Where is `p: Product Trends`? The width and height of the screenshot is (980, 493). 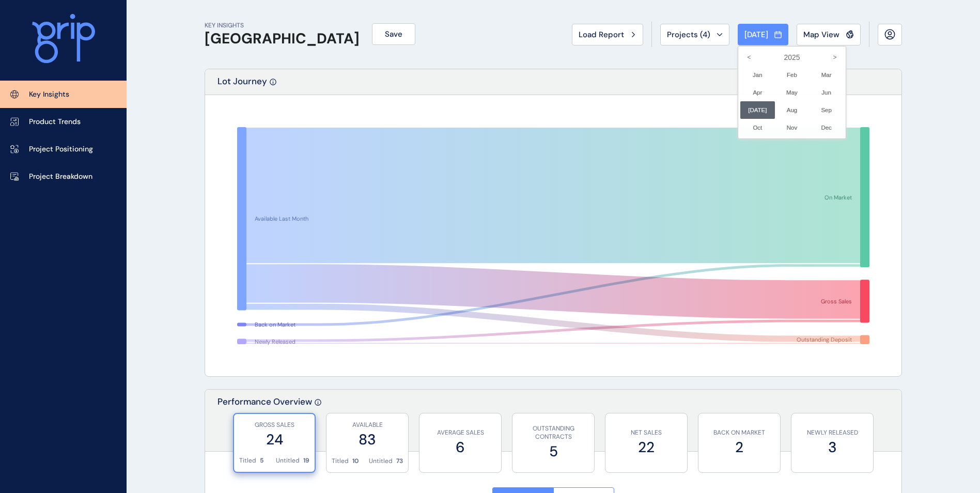 p: Product Trends is located at coordinates (55, 122).